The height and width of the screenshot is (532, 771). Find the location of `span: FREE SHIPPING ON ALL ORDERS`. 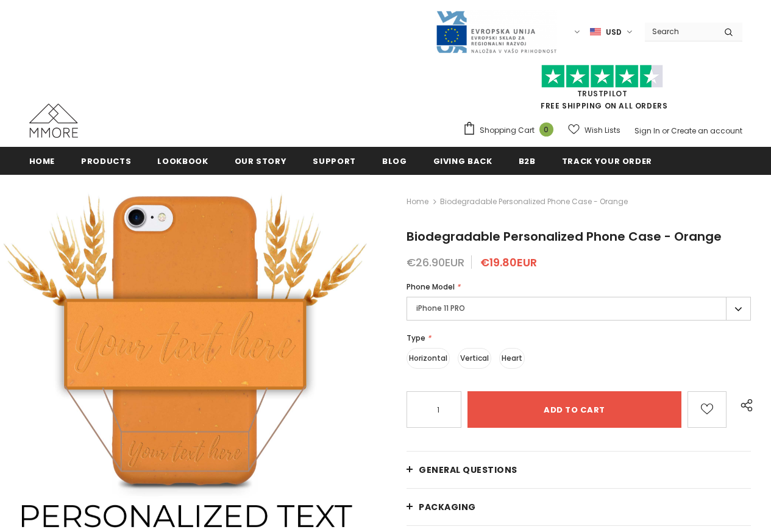

span: FREE SHIPPING ON ALL ORDERS is located at coordinates (602, 90).